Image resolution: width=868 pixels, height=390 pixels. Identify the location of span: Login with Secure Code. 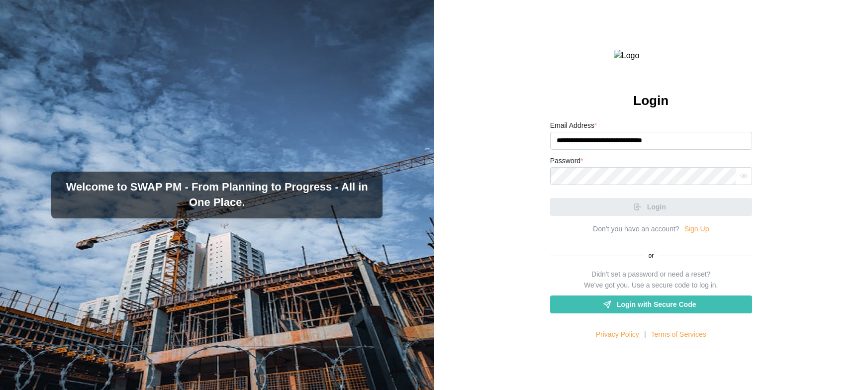
(656, 305).